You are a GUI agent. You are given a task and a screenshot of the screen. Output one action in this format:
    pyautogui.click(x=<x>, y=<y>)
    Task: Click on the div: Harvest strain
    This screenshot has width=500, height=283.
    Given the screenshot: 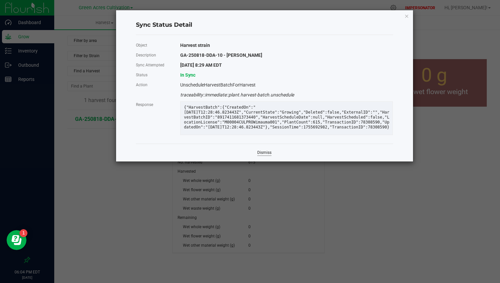 What is the action you would take?
    pyautogui.click(x=286, y=45)
    